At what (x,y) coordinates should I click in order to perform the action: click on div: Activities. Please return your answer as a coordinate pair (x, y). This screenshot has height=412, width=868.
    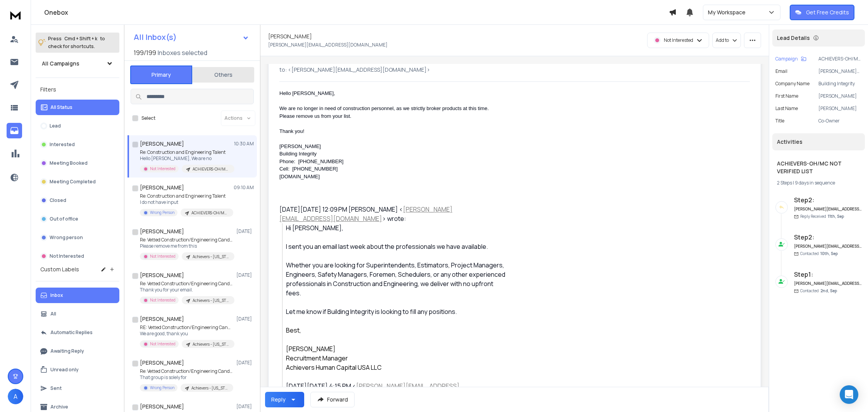
    Looking at the image, I should click on (818, 142).